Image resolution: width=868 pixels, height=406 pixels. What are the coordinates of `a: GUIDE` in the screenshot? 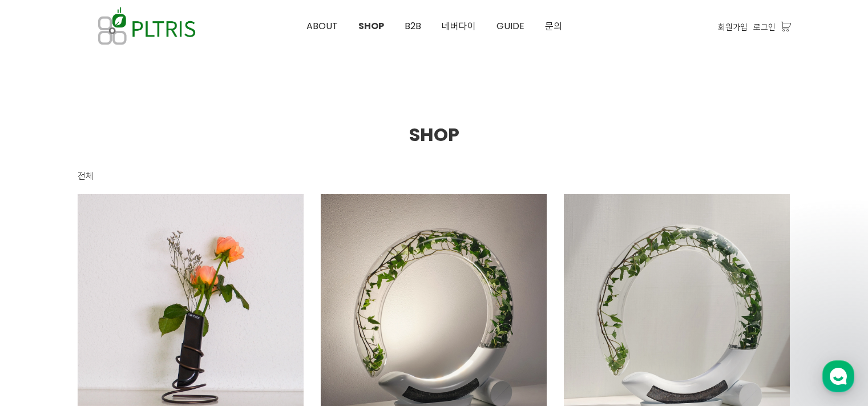 It's located at (510, 26).